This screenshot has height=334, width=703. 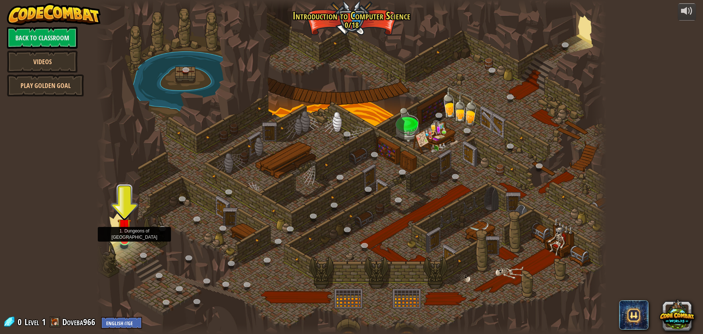 I want to click on img: level-banner-unstarted.png, so click(x=124, y=225).